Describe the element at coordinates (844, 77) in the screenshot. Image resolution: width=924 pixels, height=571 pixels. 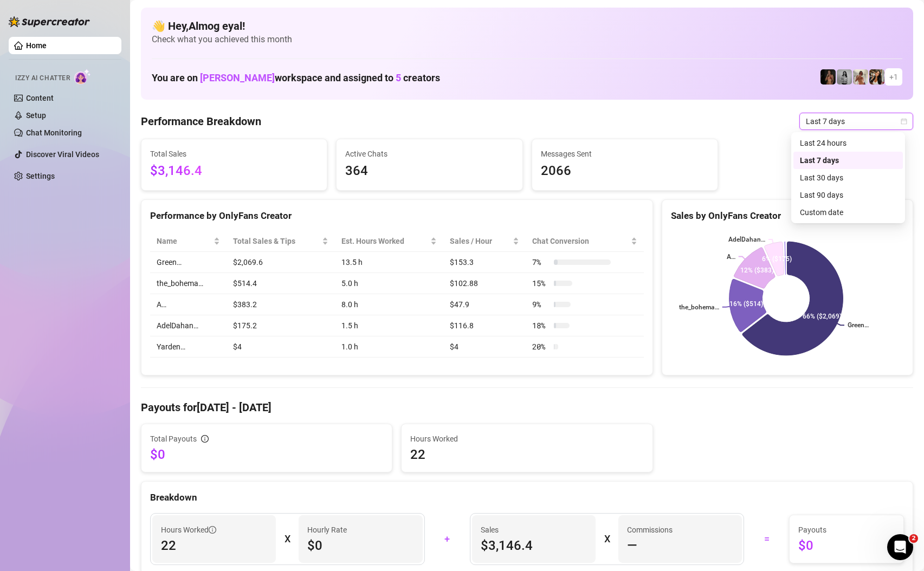
I see `img: A` at that location.